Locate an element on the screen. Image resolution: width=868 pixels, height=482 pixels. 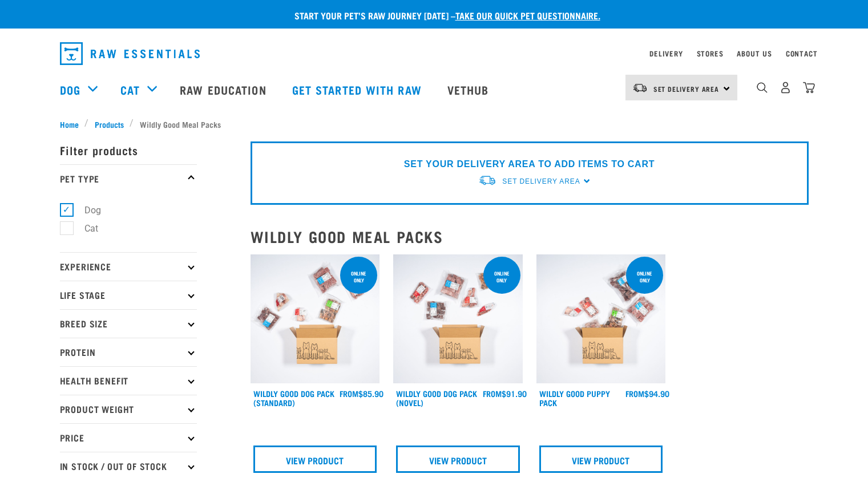
img: Raw Essentials Logo is located at coordinates (129, 53).